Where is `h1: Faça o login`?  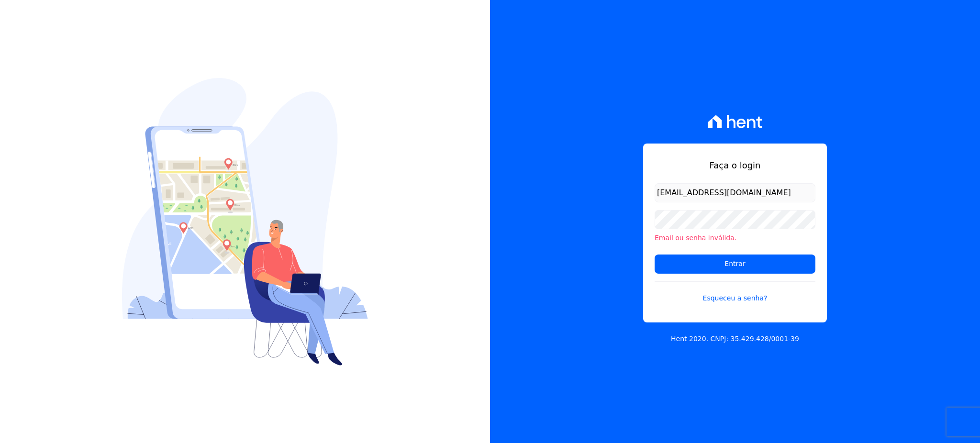 h1: Faça o login is located at coordinates (736, 165).